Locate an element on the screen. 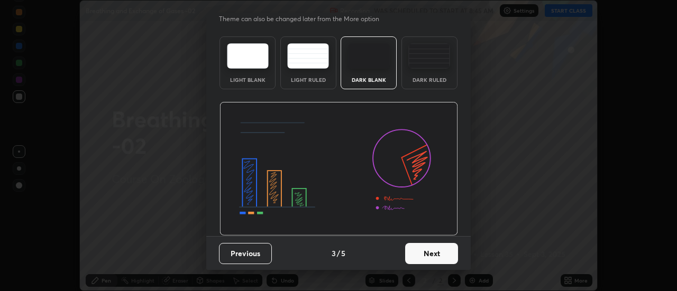 The width and height of the screenshot is (677, 291). div: Light Blank is located at coordinates (248, 80).